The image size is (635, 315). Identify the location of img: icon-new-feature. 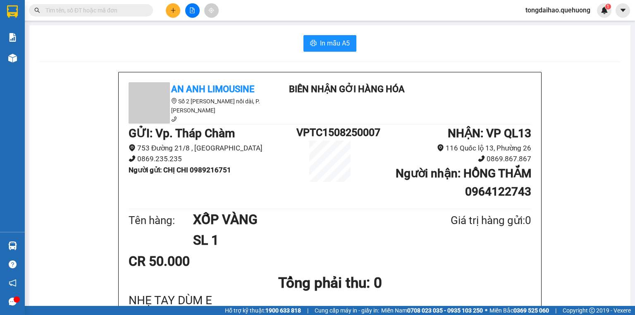
(604, 10).